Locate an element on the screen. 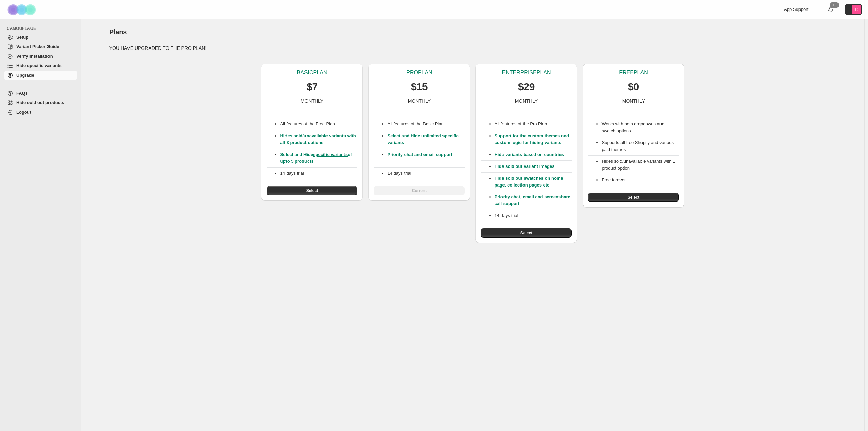 The height and width of the screenshot is (431, 868). p: $0 is located at coordinates (633, 87).